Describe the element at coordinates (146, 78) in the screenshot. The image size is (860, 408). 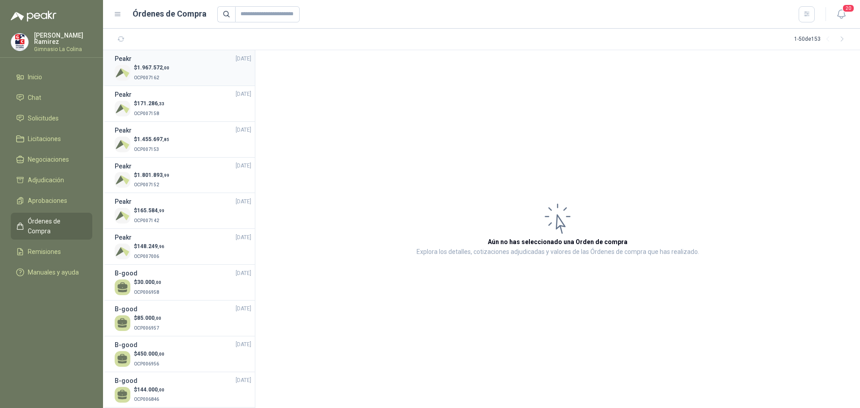
I see `span: OCP007162` at that location.